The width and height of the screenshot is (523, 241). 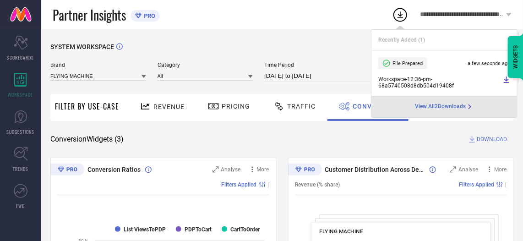 I want to click on div: Open download page, so click(x=444, y=107).